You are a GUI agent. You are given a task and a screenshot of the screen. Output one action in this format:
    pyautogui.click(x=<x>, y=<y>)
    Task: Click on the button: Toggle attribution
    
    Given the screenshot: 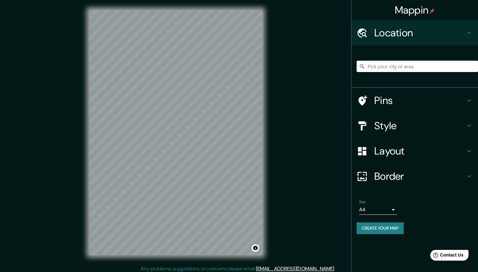 What is the action you would take?
    pyautogui.click(x=256, y=248)
    